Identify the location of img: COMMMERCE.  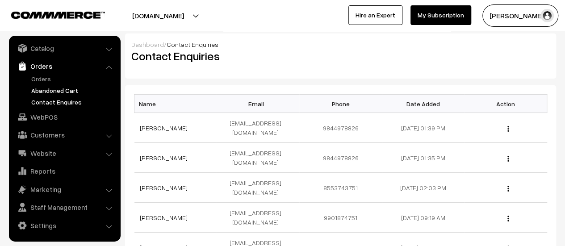
(58, 15).